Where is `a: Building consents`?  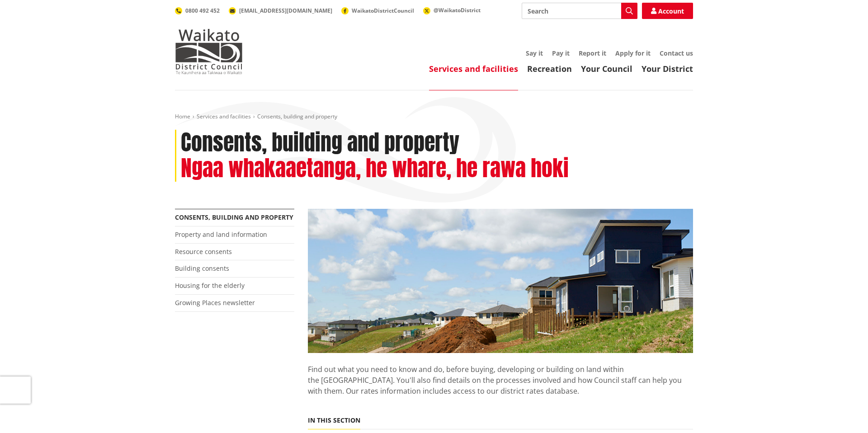 a: Building consents is located at coordinates (202, 268).